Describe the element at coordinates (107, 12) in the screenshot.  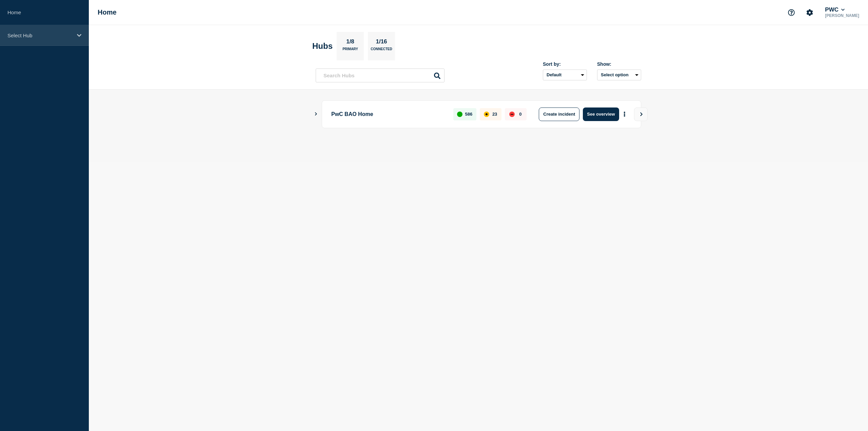
I see `h1: Home` at that location.